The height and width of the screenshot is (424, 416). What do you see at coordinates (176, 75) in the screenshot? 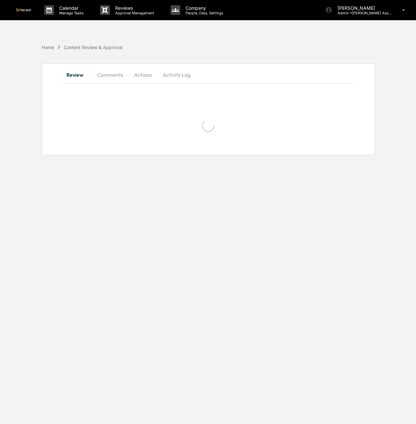
I see `button: Activity Log` at bounding box center [176, 75].